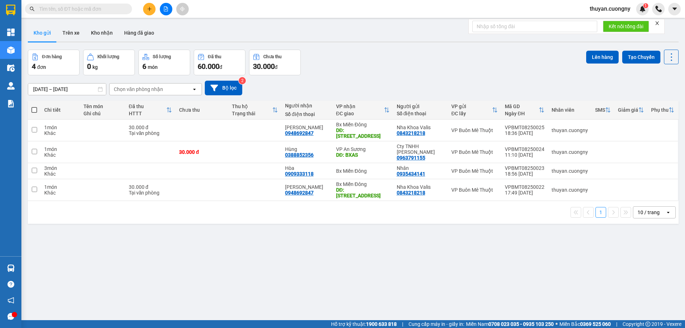  Describe the element at coordinates (299, 155) in the screenshot. I see `div: 0388852356` at that location.